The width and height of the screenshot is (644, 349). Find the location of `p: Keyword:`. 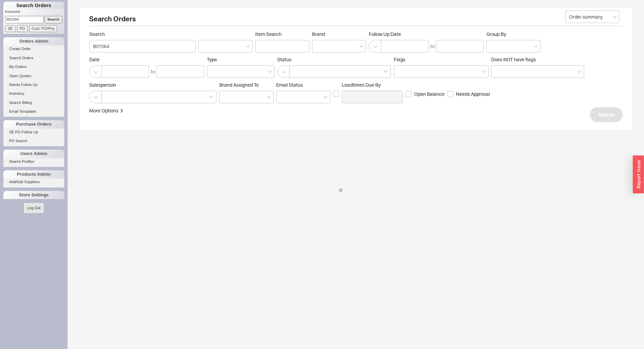

p: Keyword: is located at coordinates (35, 13).